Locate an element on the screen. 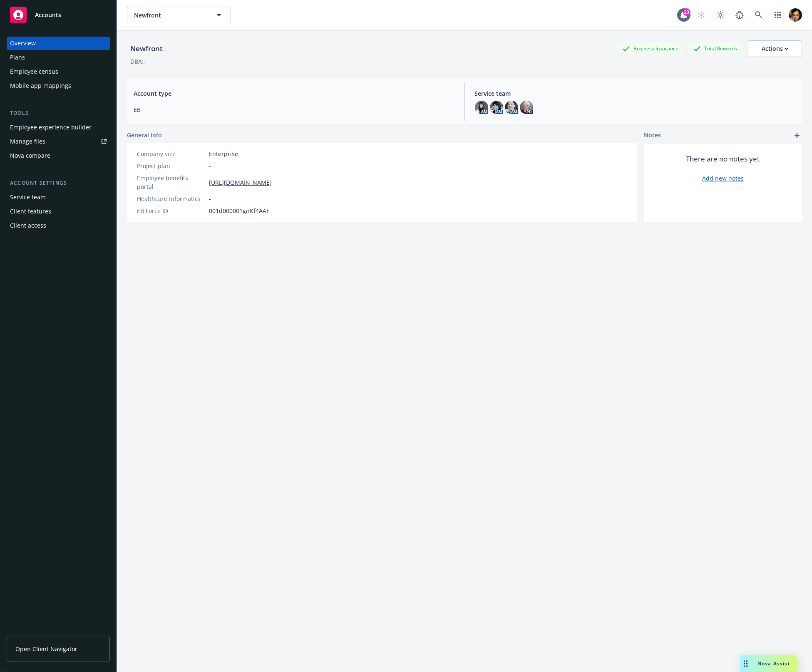 The height and width of the screenshot is (672, 812). div: Total Rewards is located at coordinates (716, 49).